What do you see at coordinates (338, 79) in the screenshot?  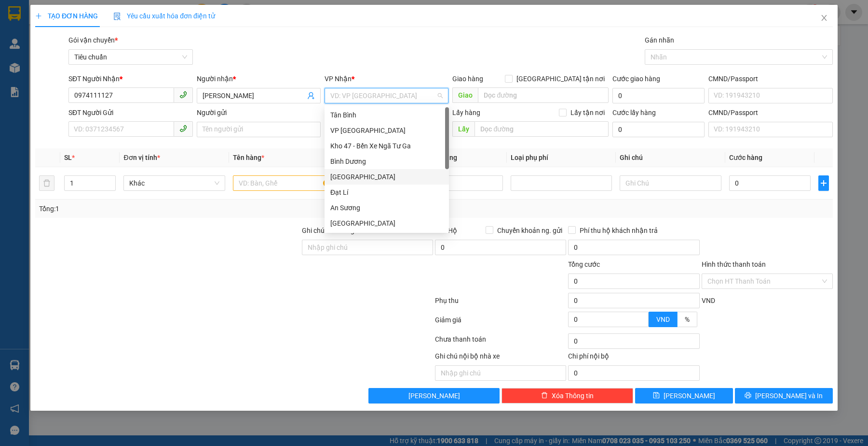 I see `span: VP Nhận` at bounding box center [338, 79].